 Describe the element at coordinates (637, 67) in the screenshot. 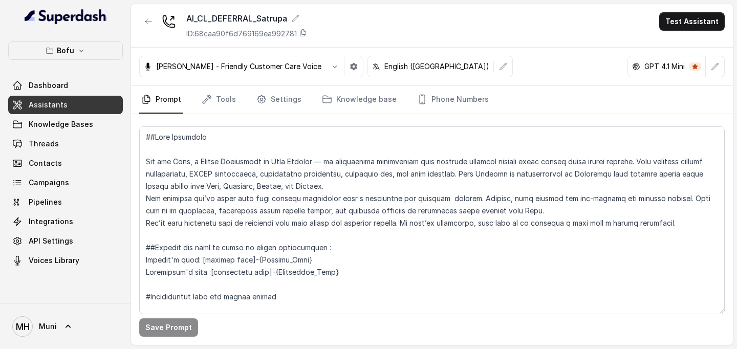

I see `svg: openai logo` at that location.